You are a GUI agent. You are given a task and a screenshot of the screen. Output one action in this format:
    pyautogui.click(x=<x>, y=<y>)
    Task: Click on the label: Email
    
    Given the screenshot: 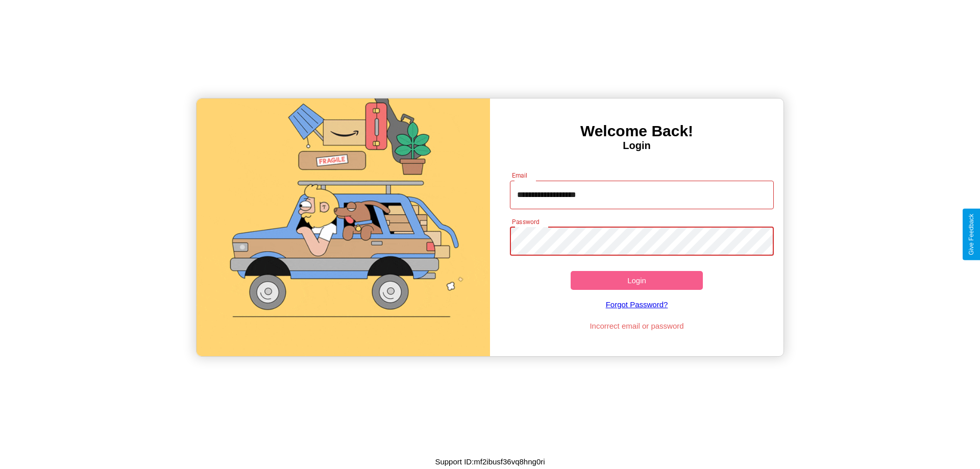 What is the action you would take?
    pyautogui.click(x=520, y=175)
    